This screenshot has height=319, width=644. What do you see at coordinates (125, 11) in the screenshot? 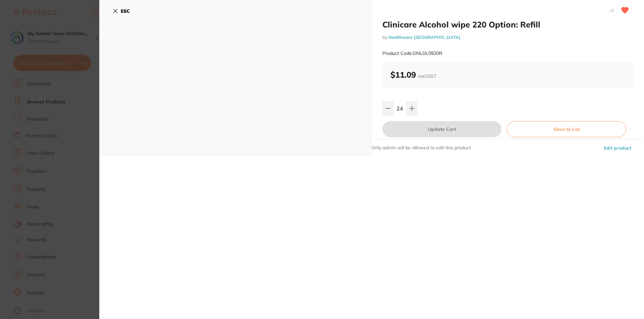
I see `b: ESC` at bounding box center [125, 11].